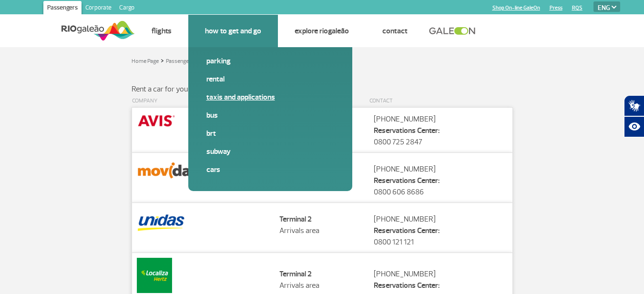 This screenshot has width=644, height=294. Describe the element at coordinates (270, 151) in the screenshot. I see `a: Subway` at that location.